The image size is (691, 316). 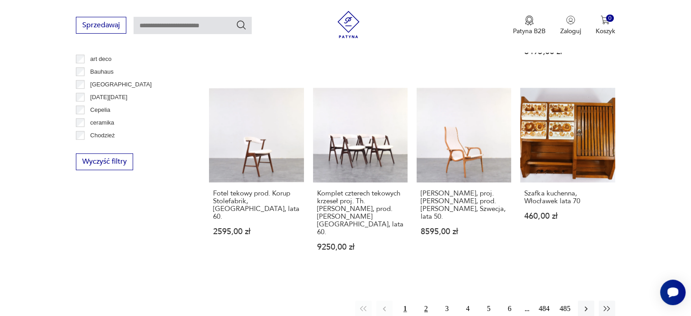 What do you see at coordinates (464, 231) in the screenshot?
I see `p: 8595,00 zł` at bounding box center [464, 231].